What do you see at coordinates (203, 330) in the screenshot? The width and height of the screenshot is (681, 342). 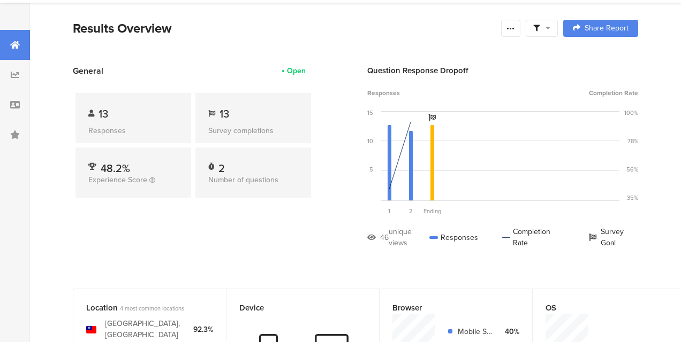 I see `div: 92.3%` at bounding box center [203, 330].